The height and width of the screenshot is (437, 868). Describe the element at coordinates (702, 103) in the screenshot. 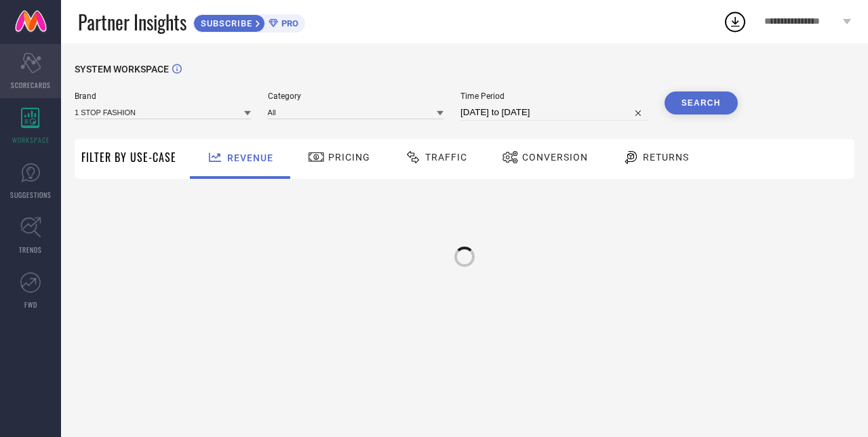

I see `button: Search` at that location.